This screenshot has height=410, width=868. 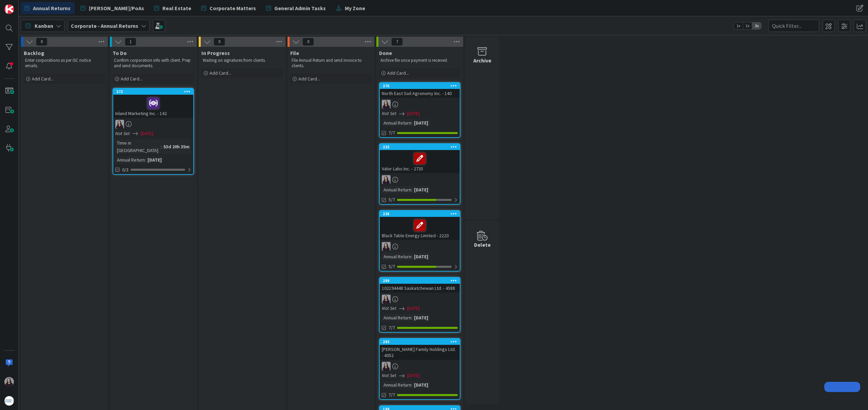 I want to click on a: Annual Returns, so click(x=47, y=8).